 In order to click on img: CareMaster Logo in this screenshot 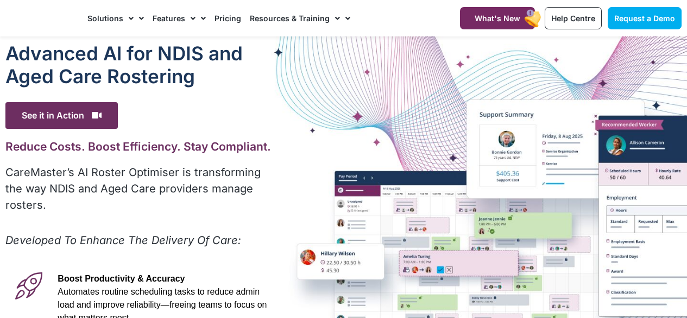, I will do `click(41, 18)`.